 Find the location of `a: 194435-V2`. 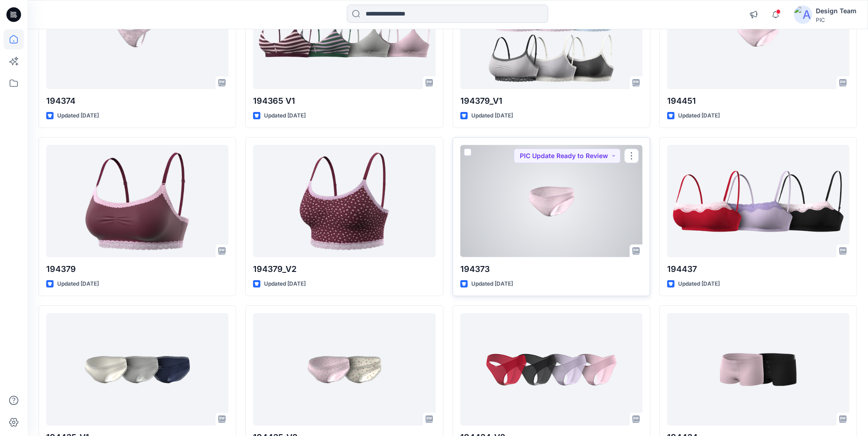

a: 194435-V2 is located at coordinates (344, 369).